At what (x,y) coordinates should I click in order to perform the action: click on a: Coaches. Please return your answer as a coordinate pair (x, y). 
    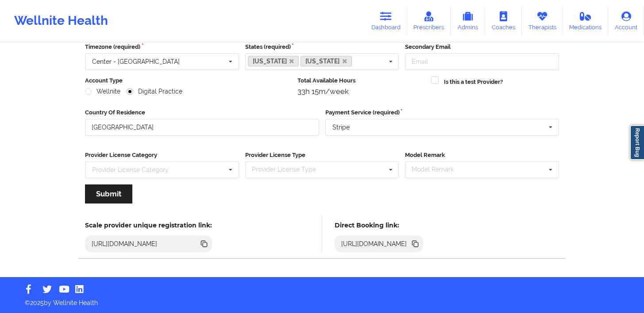
    Looking at the image, I should click on (503, 20).